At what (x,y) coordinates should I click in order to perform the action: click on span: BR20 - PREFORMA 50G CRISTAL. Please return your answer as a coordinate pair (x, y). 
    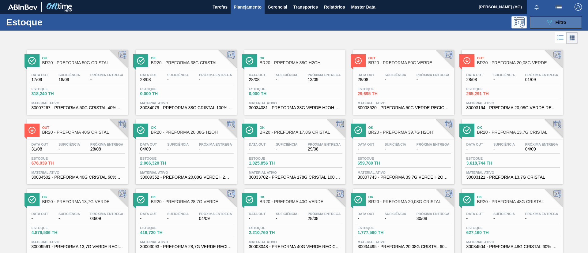
    Looking at the image, I should click on (84, 63).